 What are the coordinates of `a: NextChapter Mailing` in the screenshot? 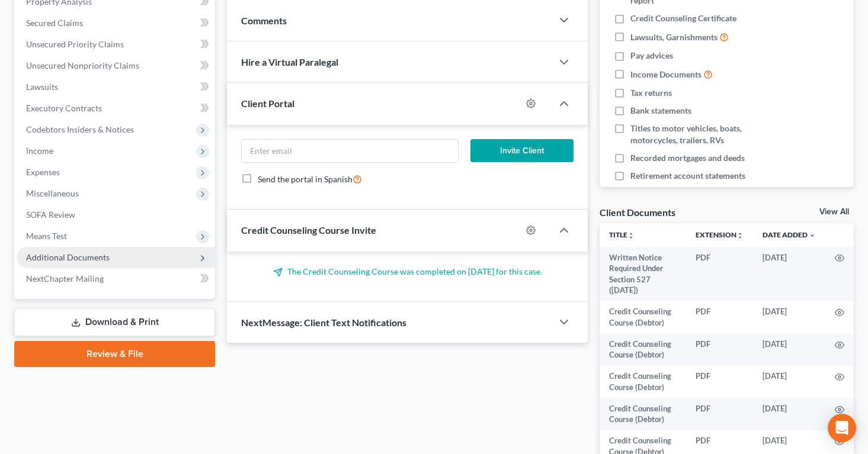 It's located at (115, 279).